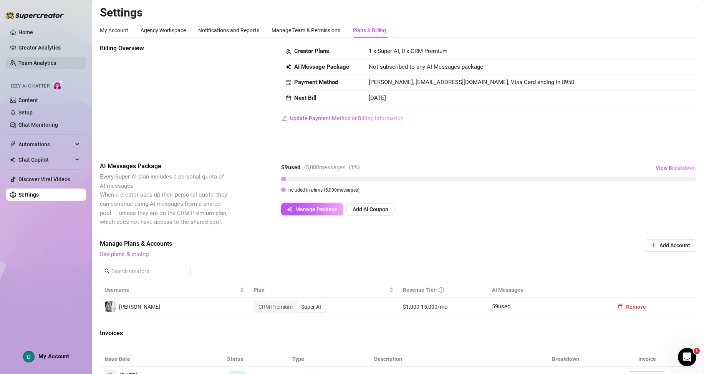  What do you see at coordinates (171, 290) in the screenshot?
I see `span: Username` at bounding box center [171, 290].